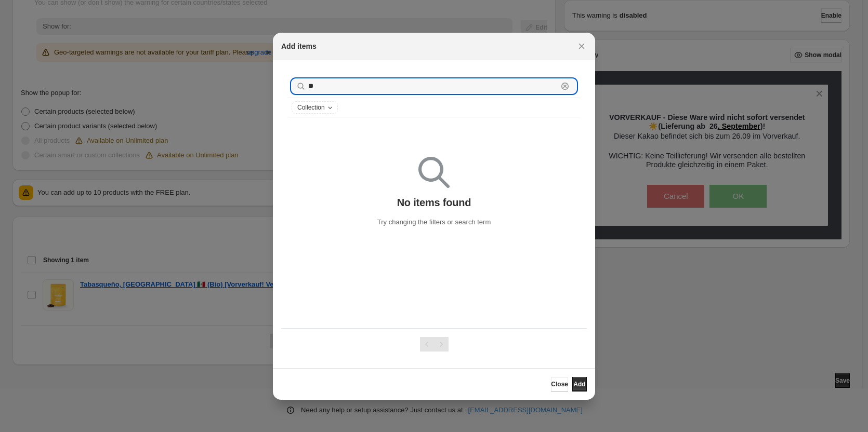 This screenshot has height=432, width=868. Describe the element at coordinates (565, 86) in the screenshot. I see `button: Clear` at that location.